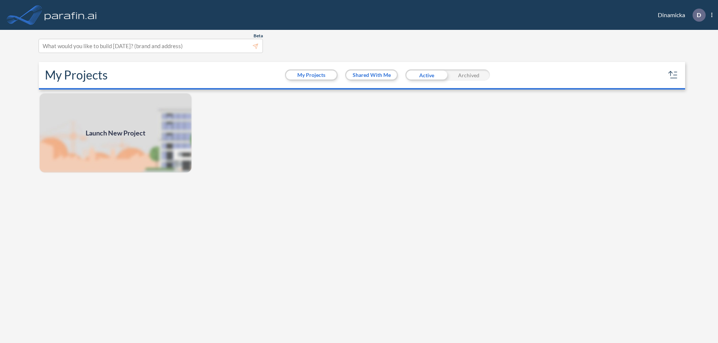  I want to click on h2: My Projects, so click(76, 75).